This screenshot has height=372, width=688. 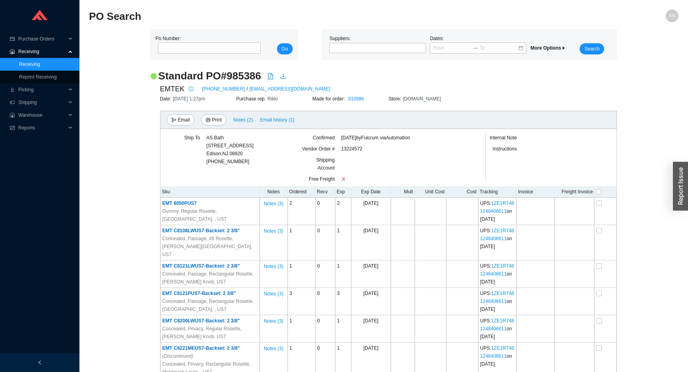 I want to click on button: printerPrint, so click(x=214, y=120).